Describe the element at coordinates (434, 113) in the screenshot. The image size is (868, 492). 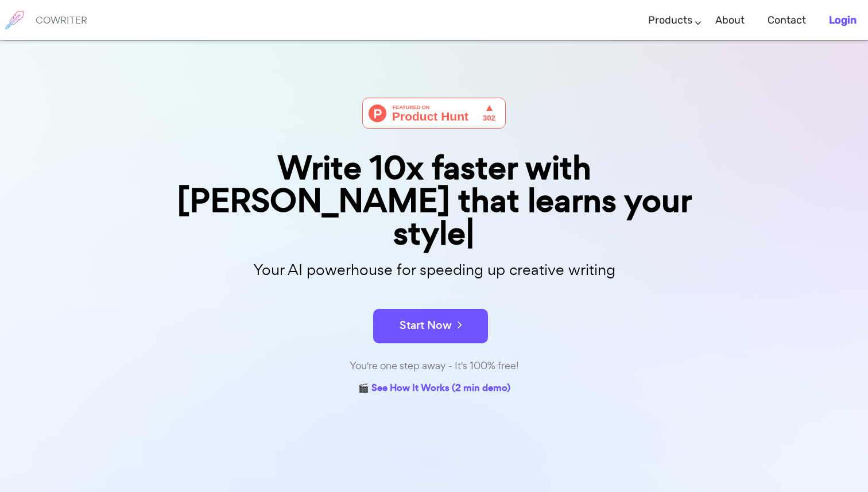
I see `img: Cowriter - Your AI buddy for speeding up creative writing | Product Hunt` at that location.